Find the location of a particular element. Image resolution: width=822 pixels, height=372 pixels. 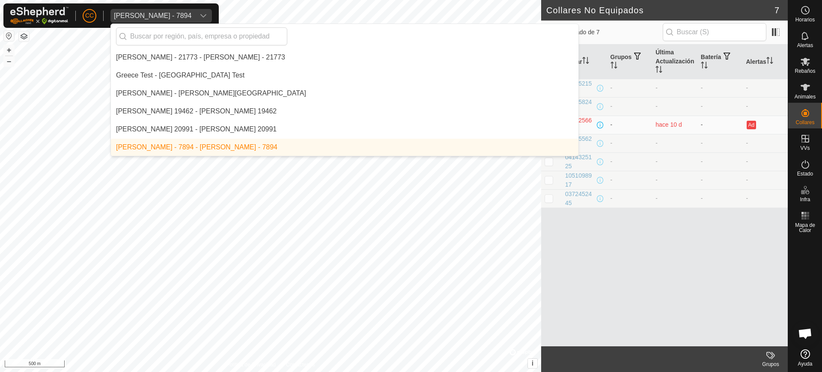

button: i is located at coordinates (532, 363).